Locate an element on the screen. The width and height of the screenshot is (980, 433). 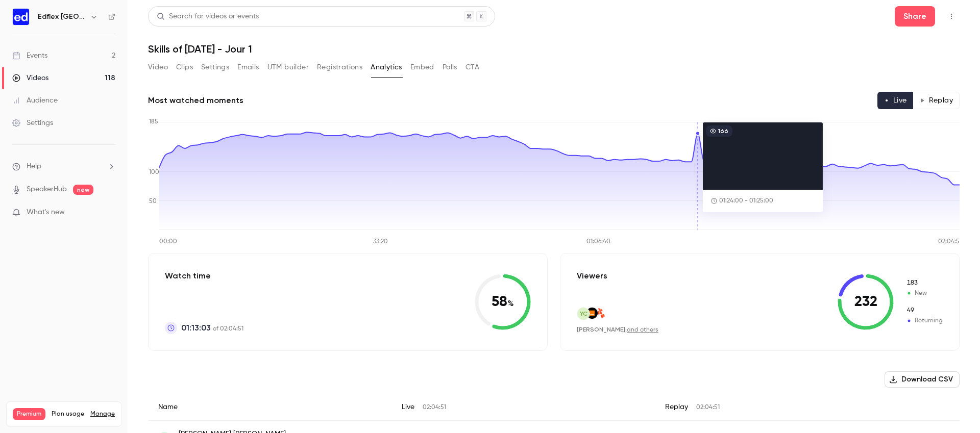
a: Manage is located at coordinates (103, 414).